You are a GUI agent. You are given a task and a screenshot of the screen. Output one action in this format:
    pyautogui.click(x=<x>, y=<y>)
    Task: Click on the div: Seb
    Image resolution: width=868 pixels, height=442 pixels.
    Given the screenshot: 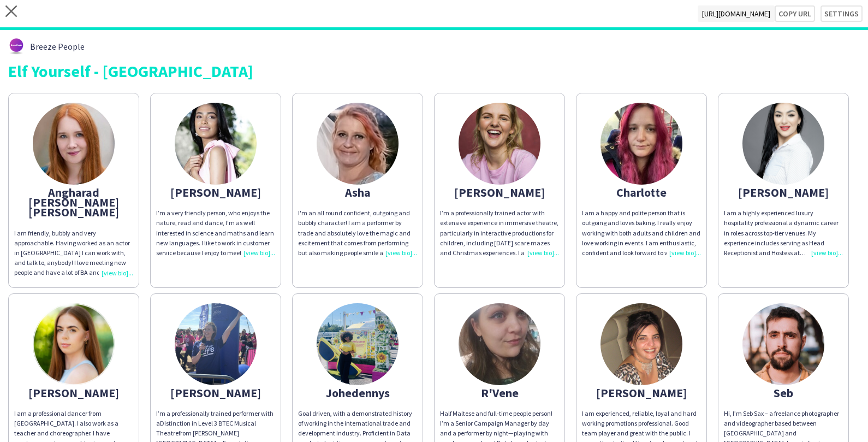 What is the action you would take?
    pyautogui.click(x=784, y=393)
    